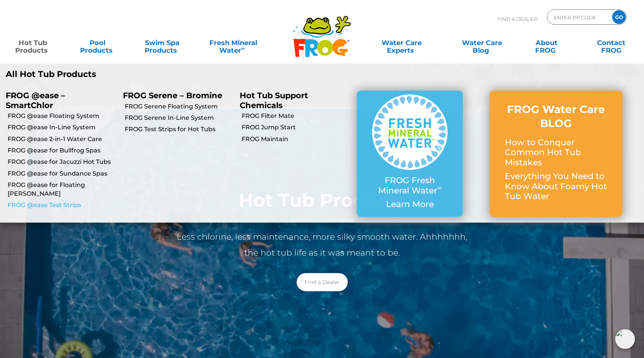  I want to click on a: PoolProducts, so click(98, 43).